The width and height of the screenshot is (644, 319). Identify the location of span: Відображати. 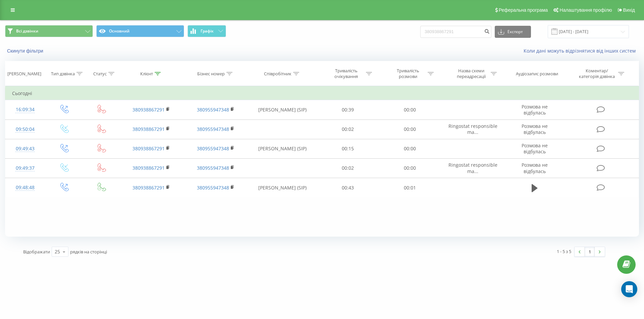
(36, 252).